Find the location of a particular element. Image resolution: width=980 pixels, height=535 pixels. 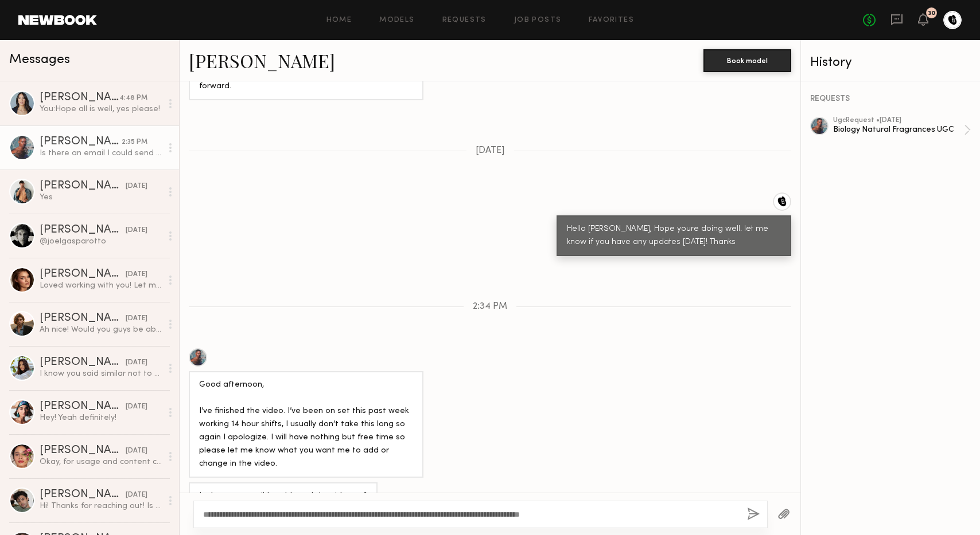

button: Book model is located at coordinates (747, 61).